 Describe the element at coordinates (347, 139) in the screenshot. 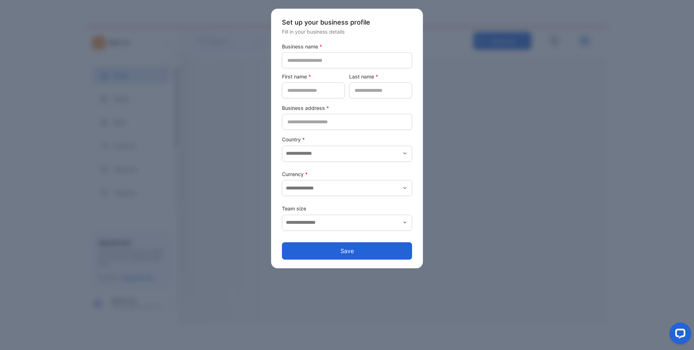

I see `label: Country` at that location.